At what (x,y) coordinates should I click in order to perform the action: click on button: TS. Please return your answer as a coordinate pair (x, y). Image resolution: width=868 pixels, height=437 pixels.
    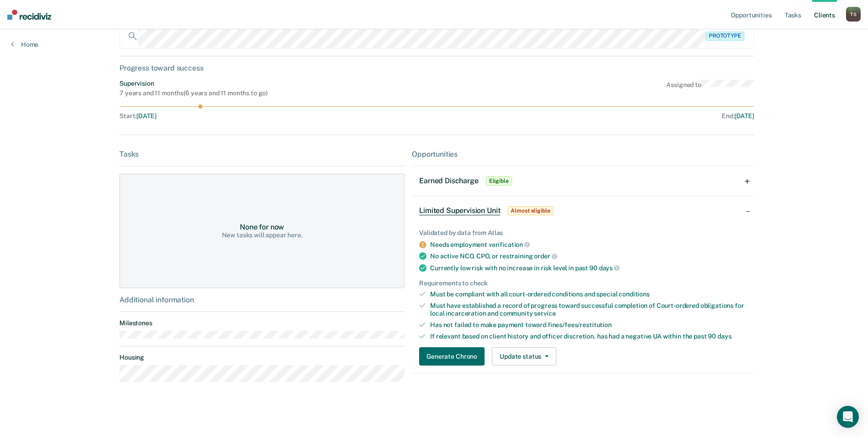
    Looking at the image, I should click on (853, 14).